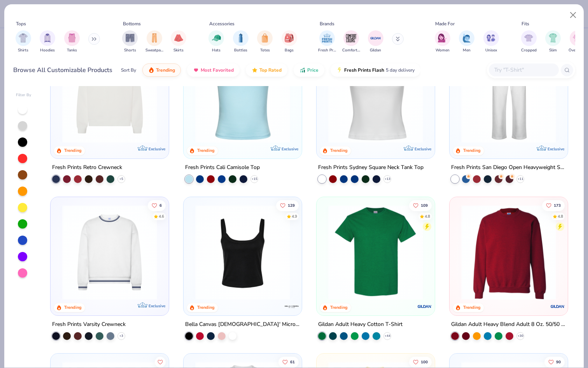 This screenshot has width=588, height=368. What do you see at coordinates (179, 41) in the screenshot?
I see `div: filter for Skirts` at bounding box center [179, 41].